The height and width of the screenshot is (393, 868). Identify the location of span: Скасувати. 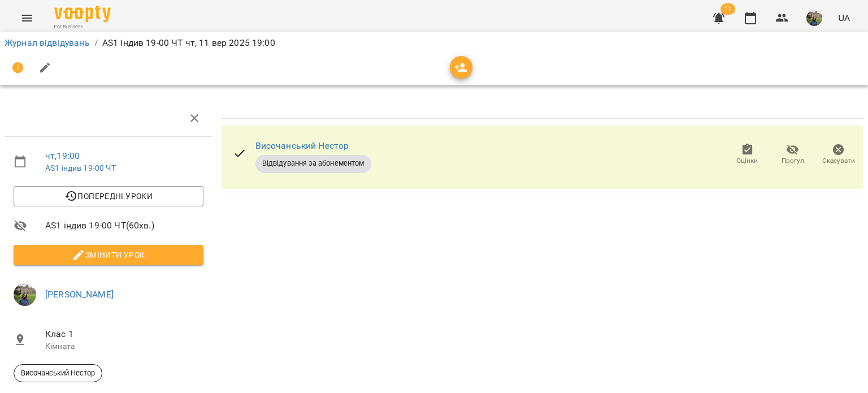
(839, 160).